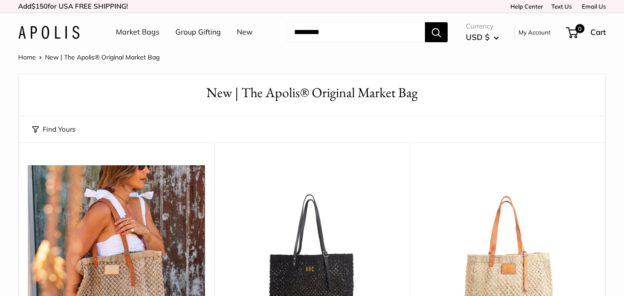 This screenshot has height=296, width=624. Describe the element at coordinates (49, 32) in the screenshot. I see `img: Apolis` at that location.